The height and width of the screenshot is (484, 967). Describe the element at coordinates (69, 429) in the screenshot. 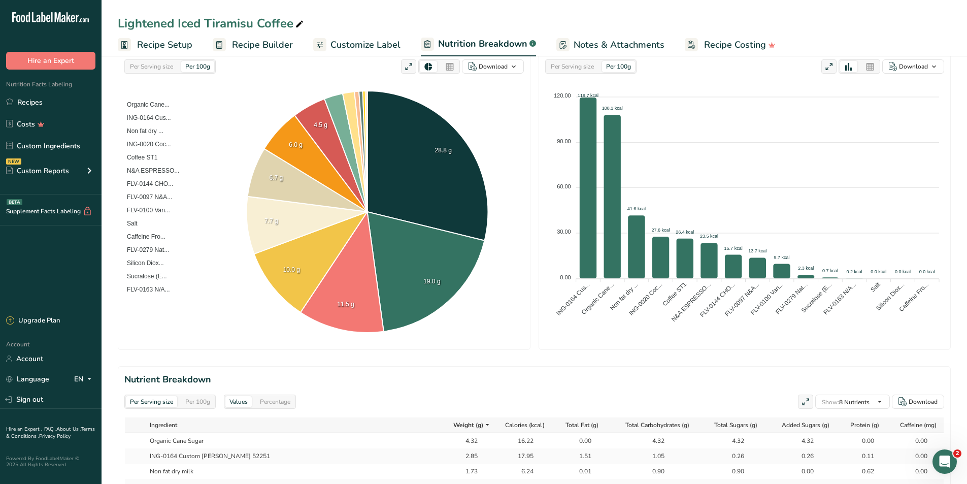

I see `a: About Us .` at that location.